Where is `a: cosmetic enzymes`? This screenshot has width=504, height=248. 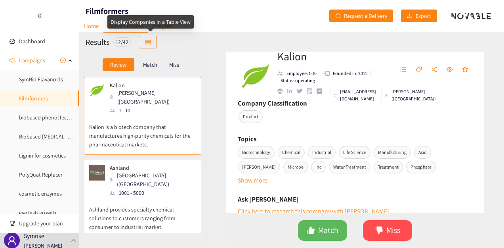 a: cosmetic enzymes is located at coordinates (40, 193).